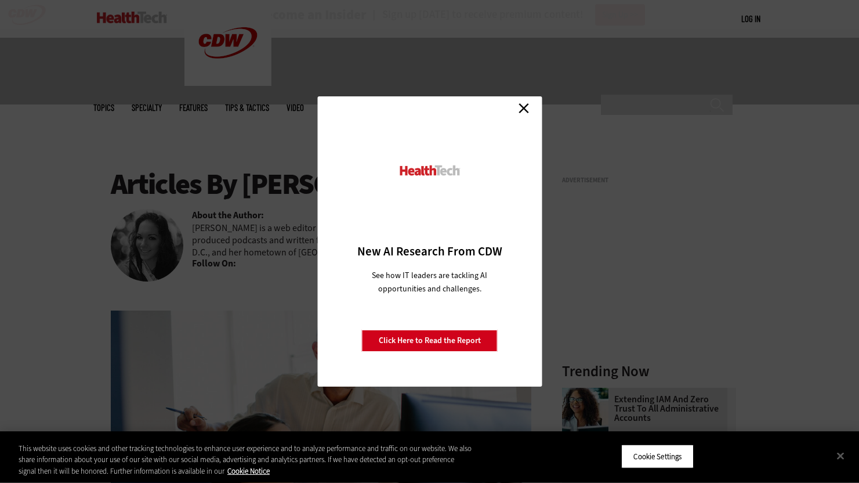  Describe the element at coordinates (429, 282) in the screenshot. I see `p: See how IT leaders are tackling AI opportunities and challenges.` at that location.